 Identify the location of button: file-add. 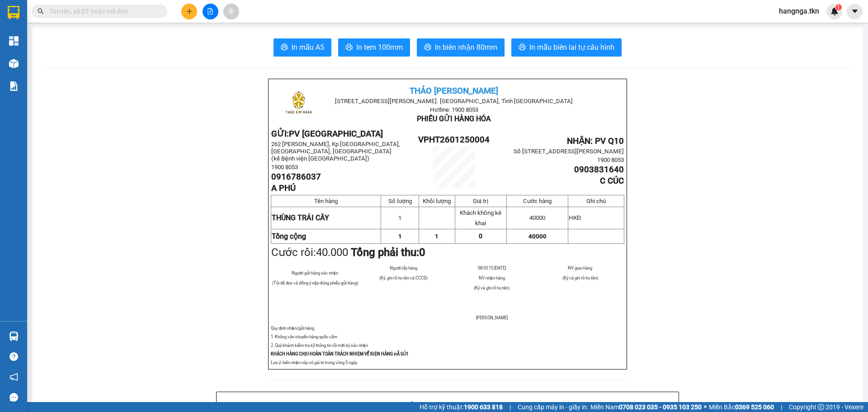
(210, 11).